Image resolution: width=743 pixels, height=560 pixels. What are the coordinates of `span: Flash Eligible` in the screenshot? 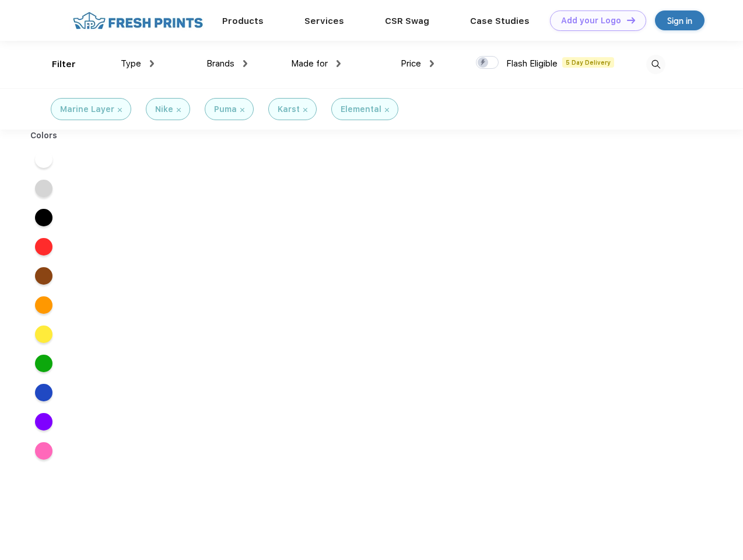 It's located at (532, 64).